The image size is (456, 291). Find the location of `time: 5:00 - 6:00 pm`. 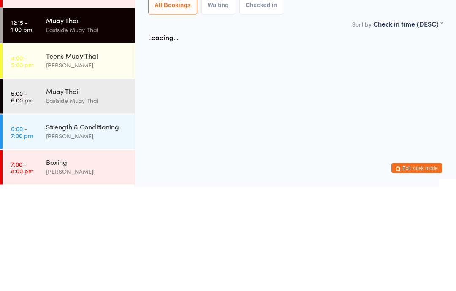

time: 5:00 - 6:00 pm is located at coordinates (22, 200).